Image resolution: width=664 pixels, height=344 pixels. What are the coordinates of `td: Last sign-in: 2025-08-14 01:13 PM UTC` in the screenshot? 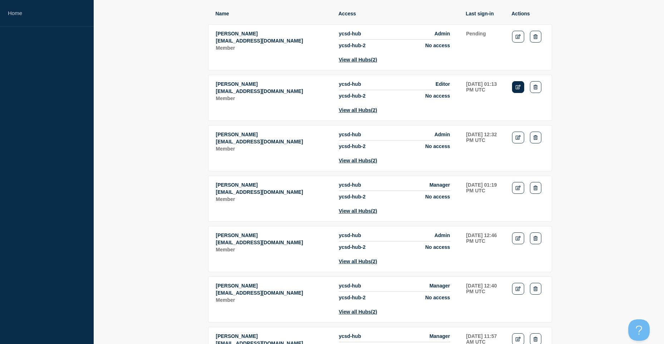 It's located at (486, 97).